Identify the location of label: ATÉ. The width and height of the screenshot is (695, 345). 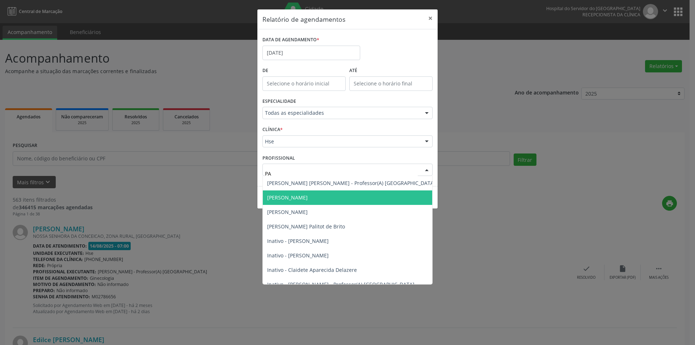
(391, 71).